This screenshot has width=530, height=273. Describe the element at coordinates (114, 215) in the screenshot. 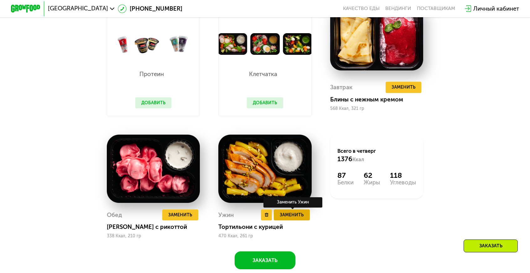

I see `div: Обед` at that location.